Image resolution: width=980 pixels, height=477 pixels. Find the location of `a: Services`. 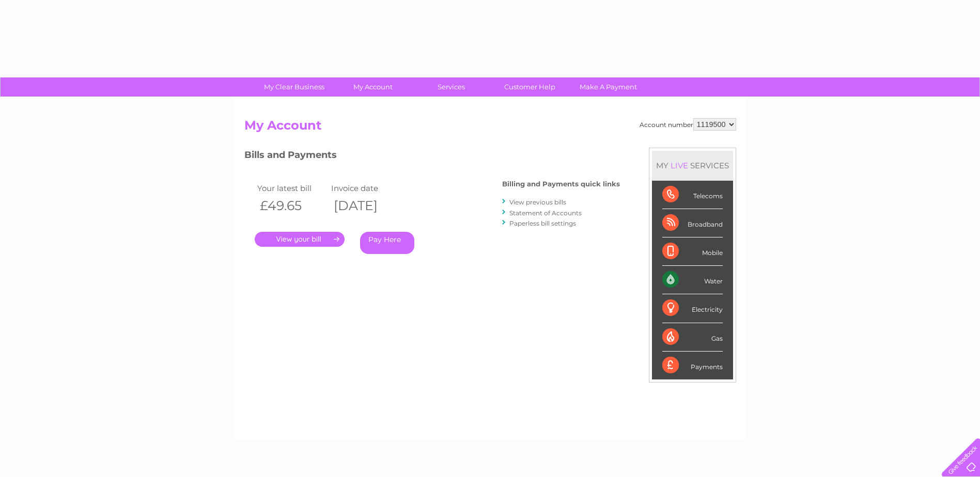

a: Services is located at coordinates (451, 86).